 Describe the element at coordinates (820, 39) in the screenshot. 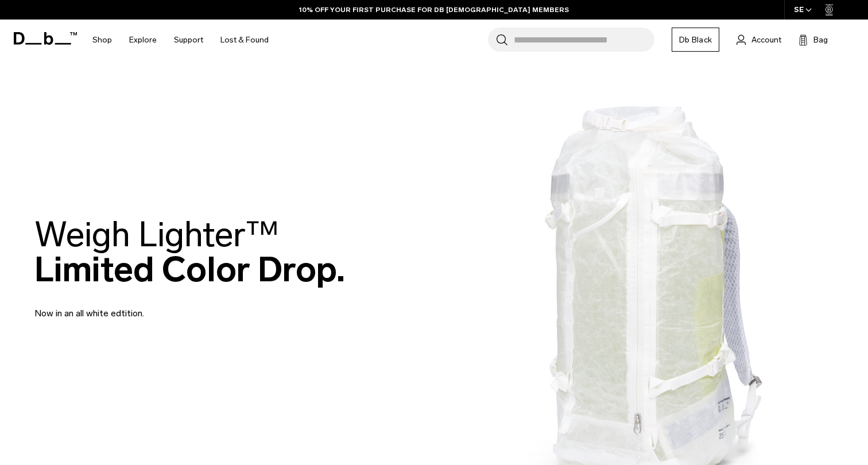

I see `span: Bag` at that location.